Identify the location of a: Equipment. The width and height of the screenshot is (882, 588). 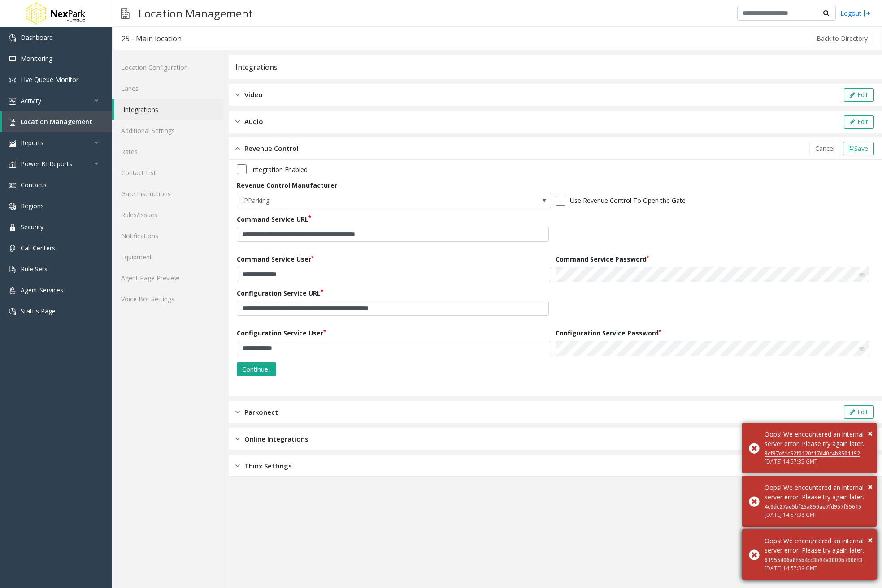
(167, 257).